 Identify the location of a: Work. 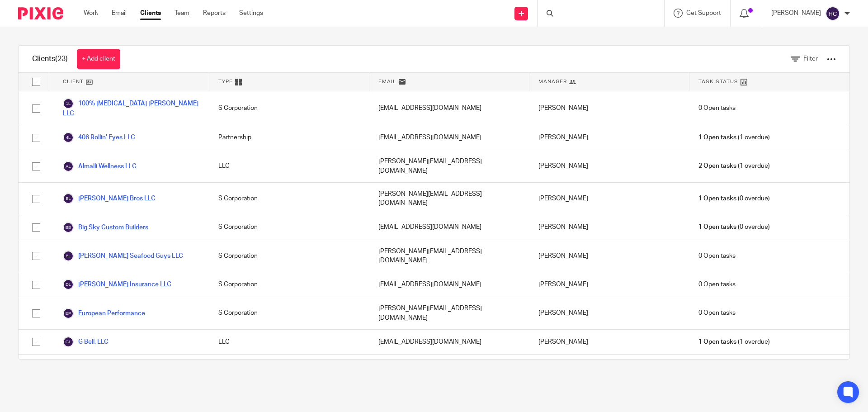
(91, 13).